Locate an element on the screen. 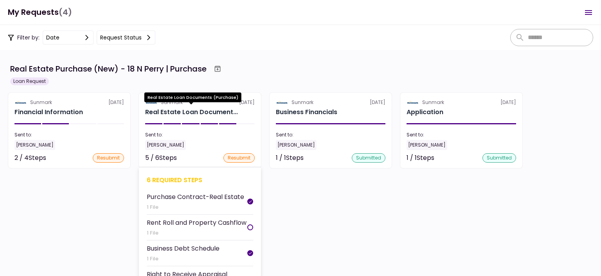 The height and width of the screenshot is (276, 601). div: Filter by: is located at coordinates (81, 38).